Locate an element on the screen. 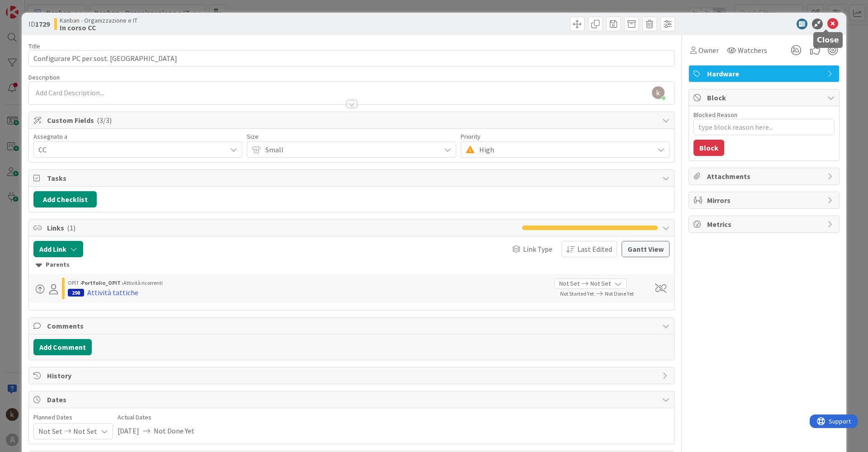  label: Blocked Reason is located at coordinates (716, 115).